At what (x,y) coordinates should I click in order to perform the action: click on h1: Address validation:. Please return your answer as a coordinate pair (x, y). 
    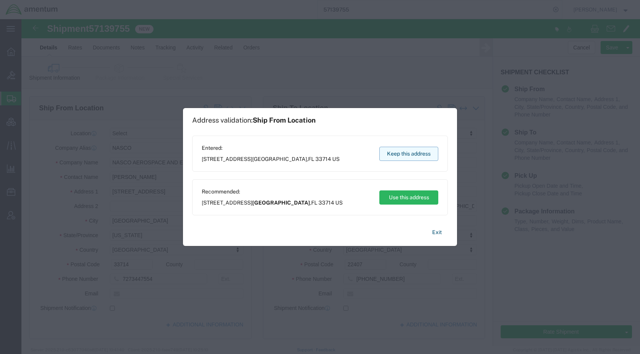
    Looking at the image, I should click on (254, 120).